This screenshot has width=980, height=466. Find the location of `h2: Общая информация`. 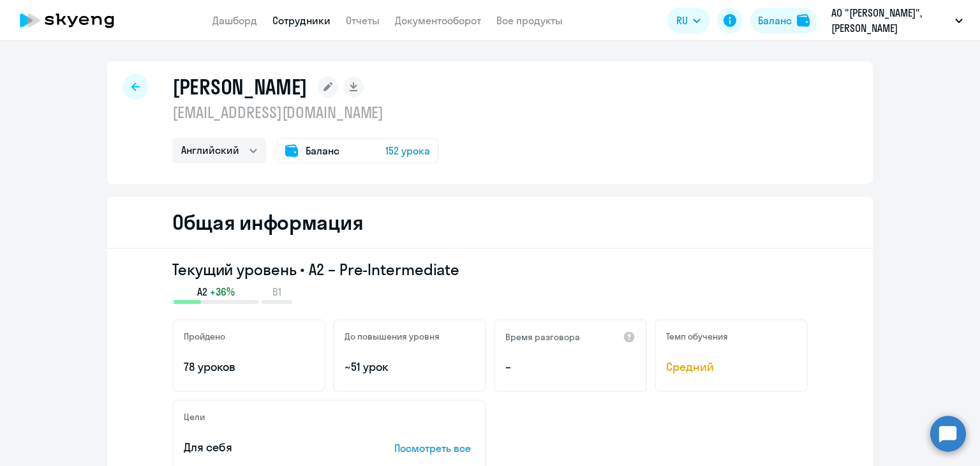

h2: Общая информация is located at coordinates (267, 222).